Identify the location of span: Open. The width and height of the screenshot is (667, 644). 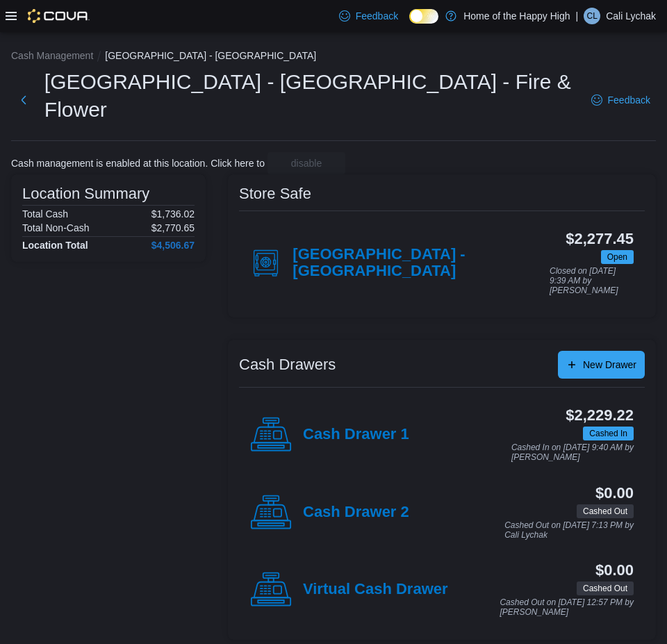
(617, 257).